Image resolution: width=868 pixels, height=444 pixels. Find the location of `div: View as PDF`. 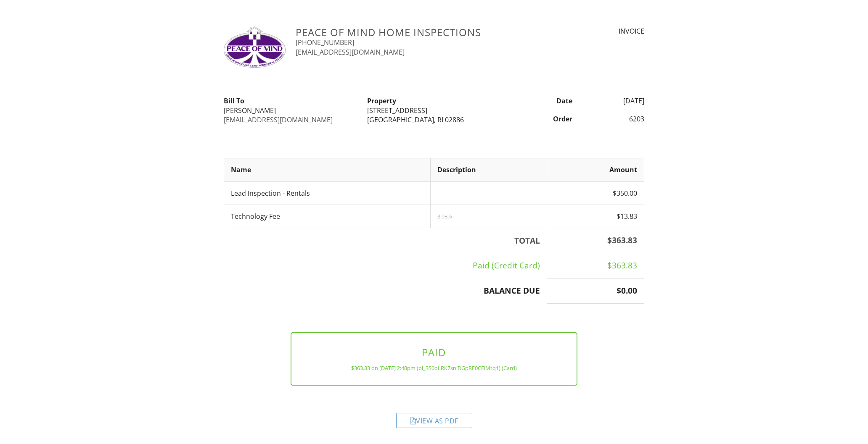

div: View as PDF is located at coordinates (434, 421).